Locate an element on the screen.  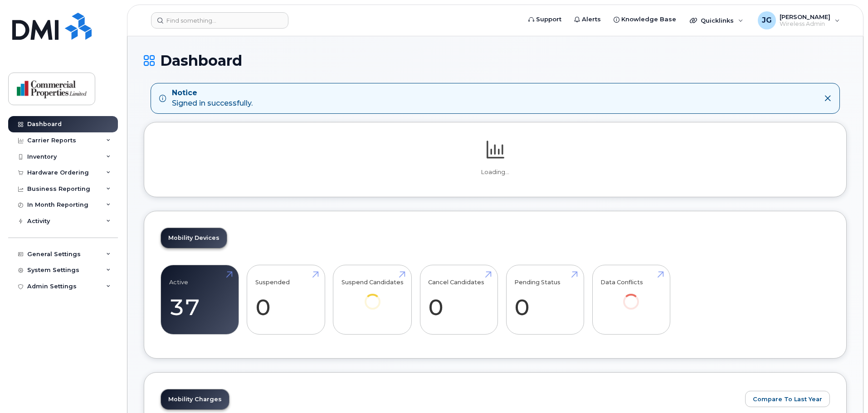
a: Cancel Candidates 0 is located at coordinates (459, 300).